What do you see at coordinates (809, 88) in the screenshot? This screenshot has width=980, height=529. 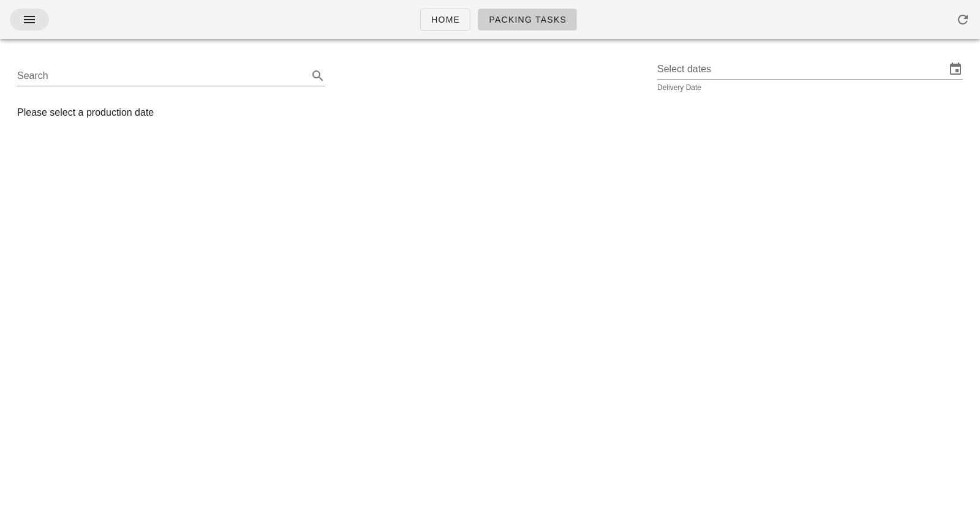 I see `div: Delivery Date` at bounding box center [809, 88].